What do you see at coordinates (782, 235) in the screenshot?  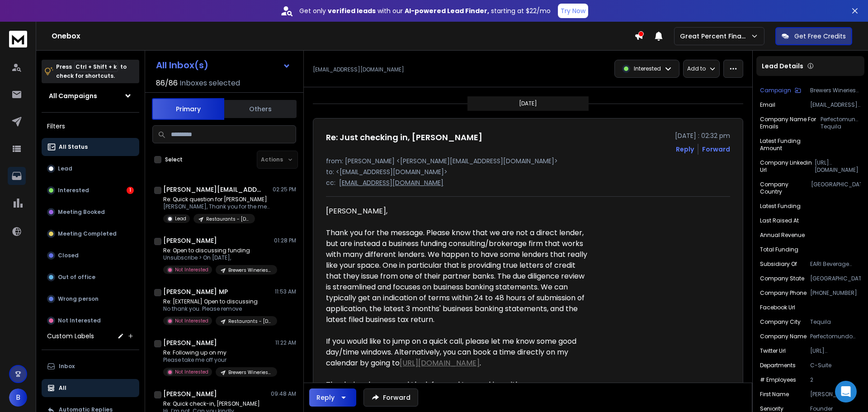 I see `p: Annual Revenue` at bounding box center [782, 235].